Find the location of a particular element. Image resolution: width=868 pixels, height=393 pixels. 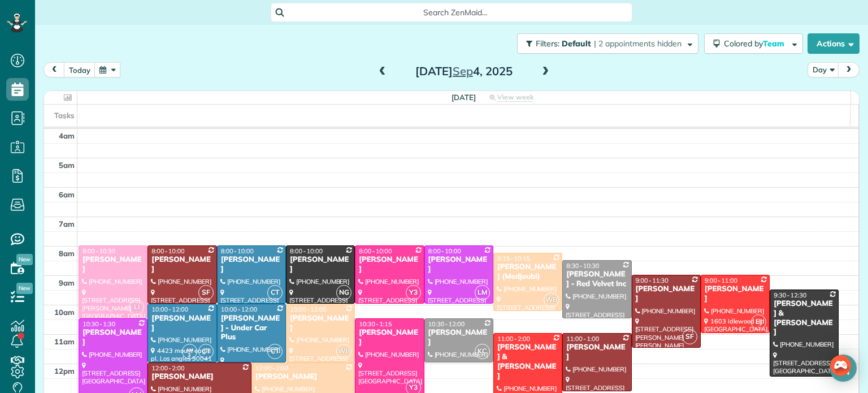

span: LJ is located at coordinates (758, 322).